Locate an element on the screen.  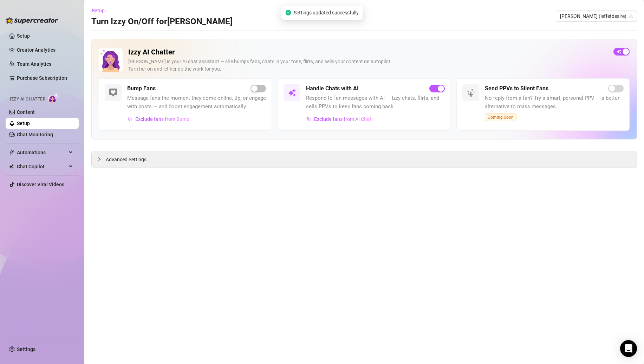
span: Advanced Settings is located at coordinates (126, 160).